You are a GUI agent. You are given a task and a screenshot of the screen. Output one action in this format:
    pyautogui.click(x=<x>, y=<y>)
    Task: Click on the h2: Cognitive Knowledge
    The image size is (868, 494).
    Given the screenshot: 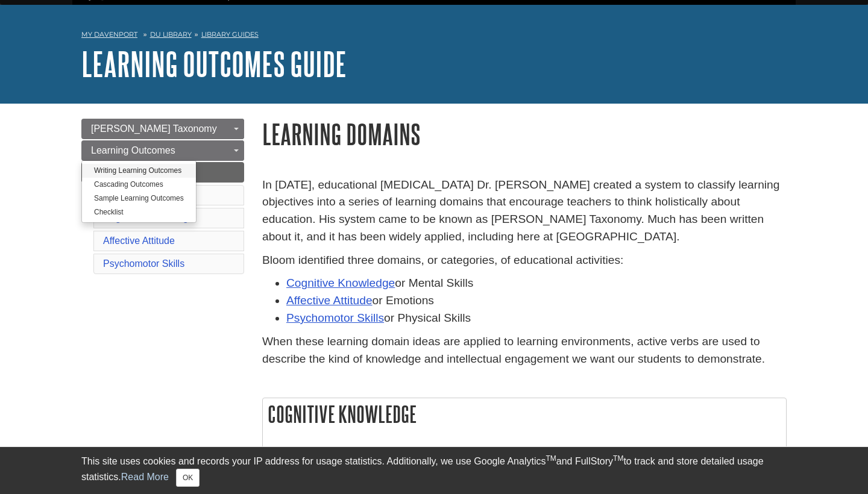 What is the action you would take?
    pyautogui.click(x=525, y=414)
    